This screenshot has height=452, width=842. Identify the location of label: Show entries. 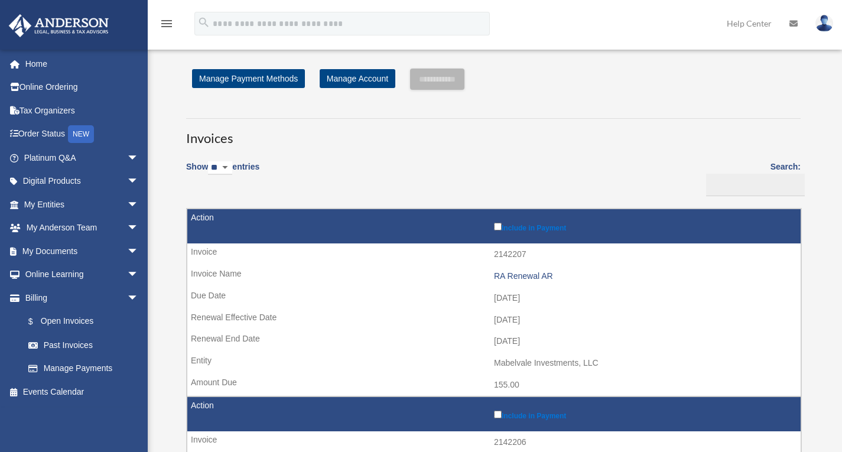
(223, 173).